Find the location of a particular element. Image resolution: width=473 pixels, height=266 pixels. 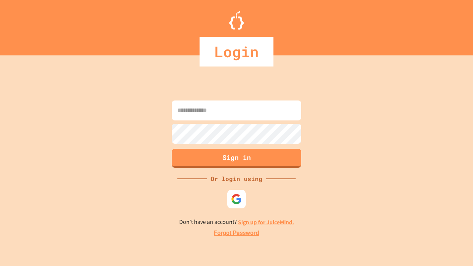

button: Sign in is located at coordinates (236, 158).